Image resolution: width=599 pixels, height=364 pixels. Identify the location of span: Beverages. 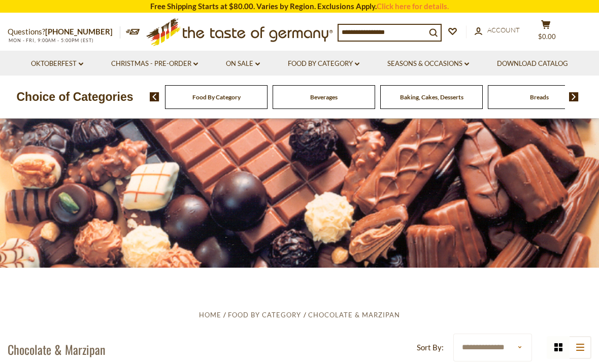
(324, 97).